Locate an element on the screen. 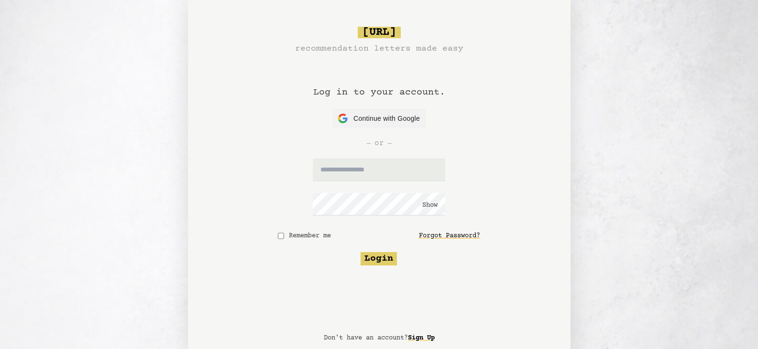 This screenshot has width=758, height=349. button: Continue with Google is located at coordinates (379, 119).